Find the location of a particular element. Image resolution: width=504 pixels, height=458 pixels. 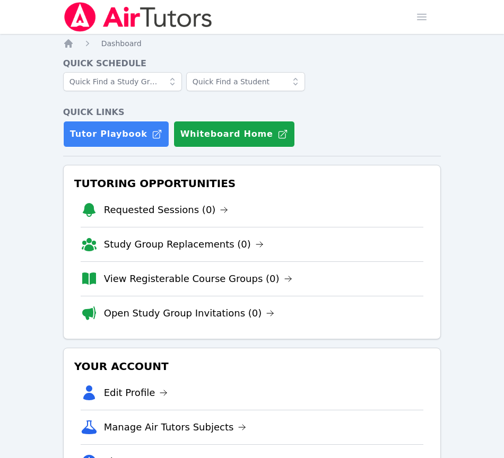

button: Whiteboard Home is located at coordinates (234, 134).